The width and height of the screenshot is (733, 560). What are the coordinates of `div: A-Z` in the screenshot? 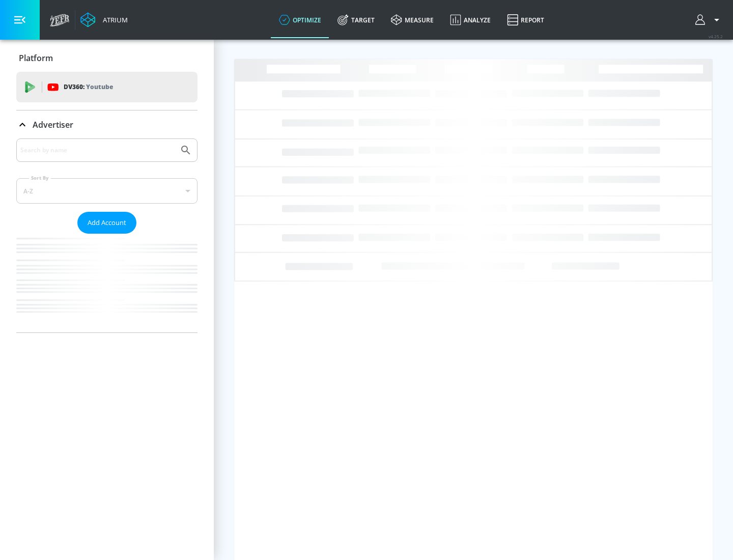 It's located at (107, 191).